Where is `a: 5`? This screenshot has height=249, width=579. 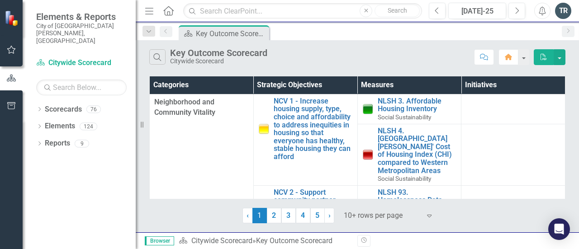
a: 5 is located at coordinates (318, 216).